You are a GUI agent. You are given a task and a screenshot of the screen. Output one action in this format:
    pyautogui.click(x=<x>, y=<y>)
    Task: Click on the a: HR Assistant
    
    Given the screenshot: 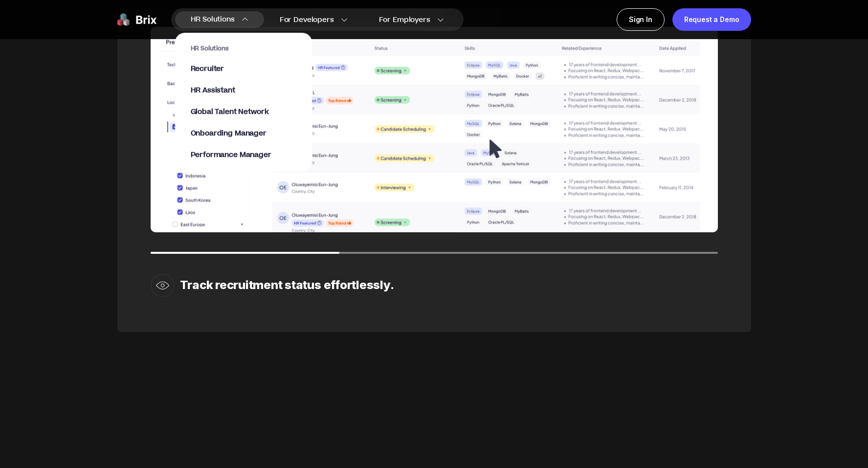 What is the action you would take?
    pyautogui.click(x=244, y=91)
    